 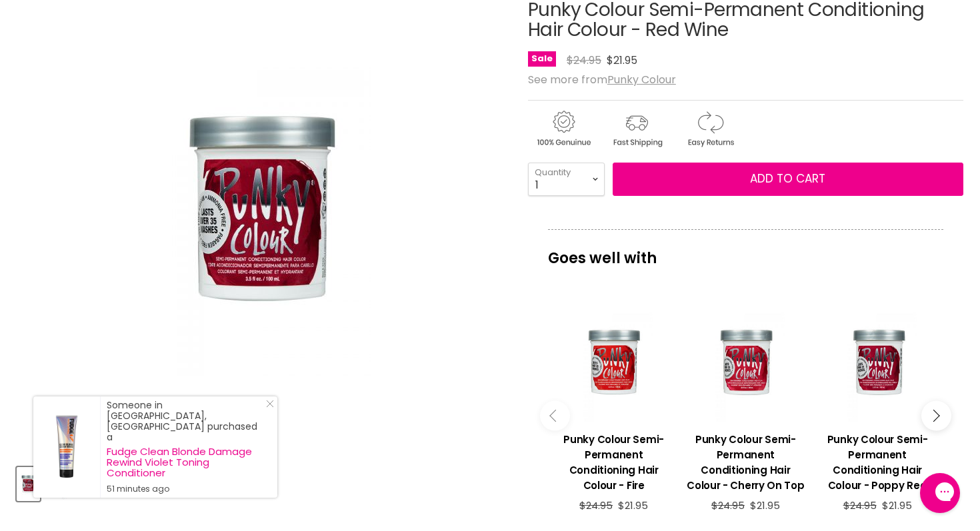 What do you see at coordinates (28, 484) in the screenshot?
I see `button: Punky Colour Semi-Permanent Conditioning Hair Colour - Red Wine` at bounding box center [28, 484].